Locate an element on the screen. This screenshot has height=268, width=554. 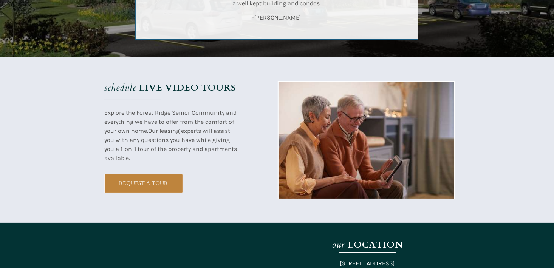
strong: LIVE VIDEO TOURS is located at coordinates (187, 88).